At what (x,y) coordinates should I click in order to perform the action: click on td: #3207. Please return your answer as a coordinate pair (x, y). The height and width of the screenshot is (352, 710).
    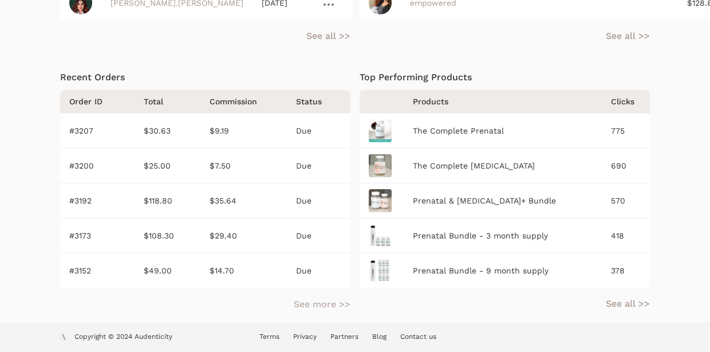
    Looking at the image, I should click on (97, 131).